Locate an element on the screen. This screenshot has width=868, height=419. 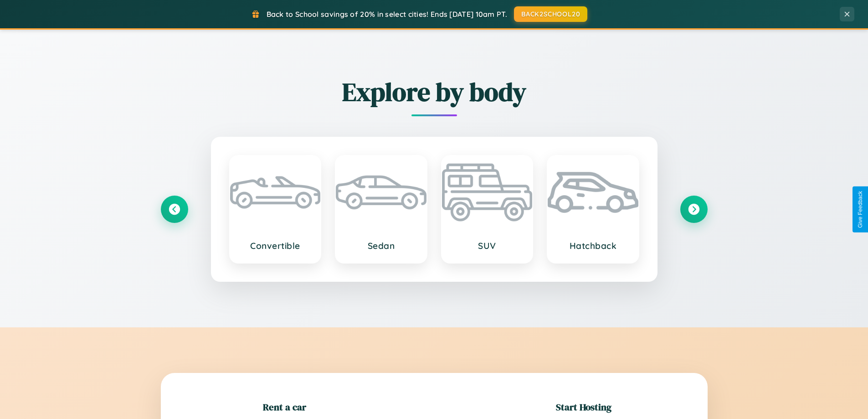
div: Give Feedback is located at coordinates (860, 210).